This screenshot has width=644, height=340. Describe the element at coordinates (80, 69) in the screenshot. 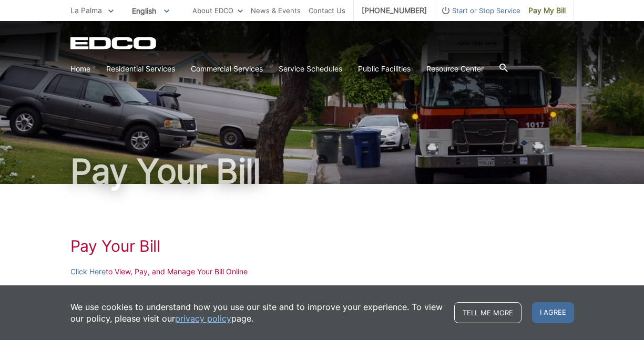

I see `a: Home` at that location.